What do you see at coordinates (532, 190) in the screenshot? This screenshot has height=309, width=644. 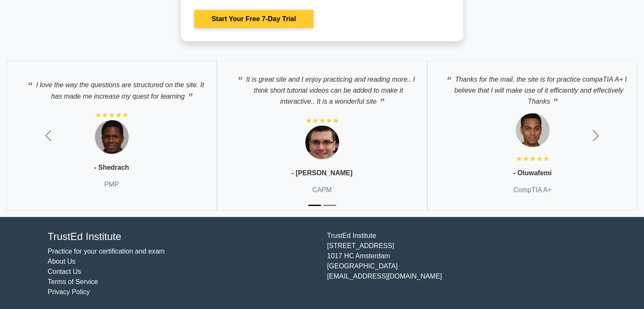 I see `p: CompTIA A+` at bounding box center [532, 190].